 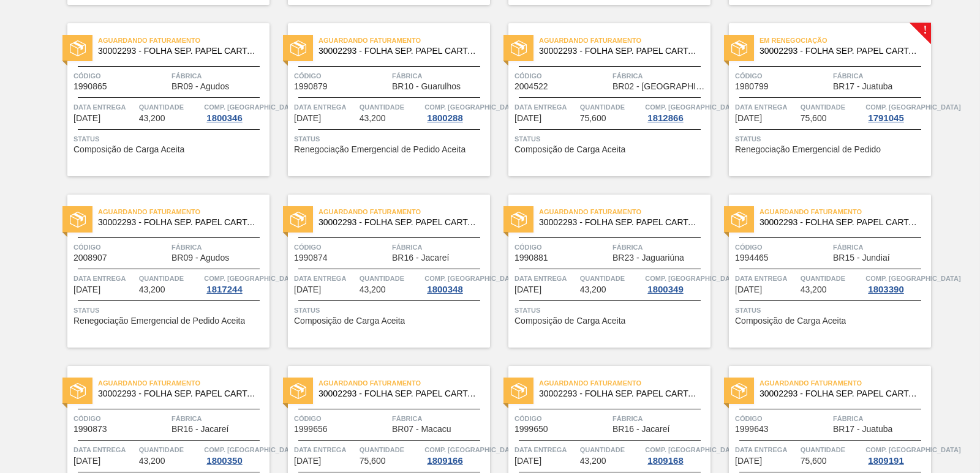 What do you see at coordinates (372, 461) in the screenshot?
I see `span: 75,600` at bounding box center [372, 461].